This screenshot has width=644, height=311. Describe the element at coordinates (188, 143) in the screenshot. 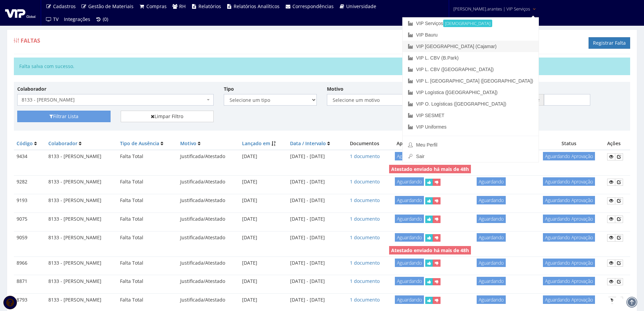

I see `a: Motivo` at that location.